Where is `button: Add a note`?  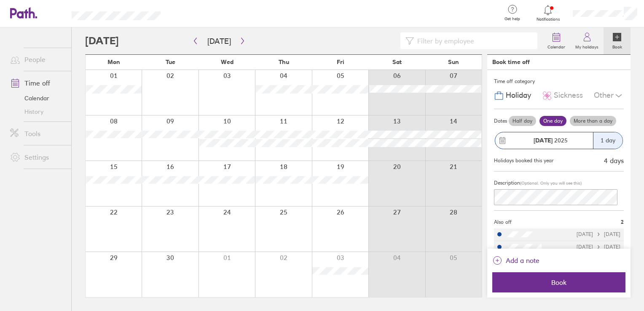 button: Add a note is located at coordinates (515, 261).